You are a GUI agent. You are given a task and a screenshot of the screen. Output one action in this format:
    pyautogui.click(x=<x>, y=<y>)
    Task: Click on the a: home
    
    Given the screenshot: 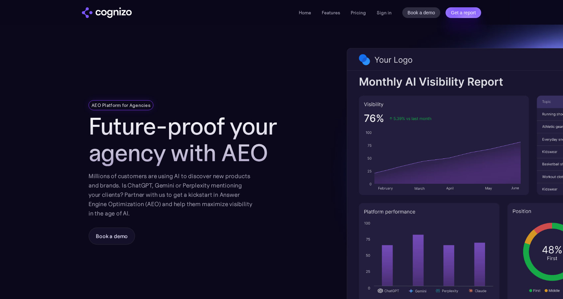 What is the action you would take?
    pyautogui.click(x=107, y=13)
    